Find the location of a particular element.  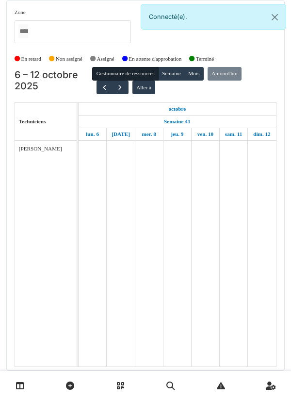

label: En retard is located at coordinates (31, 59).